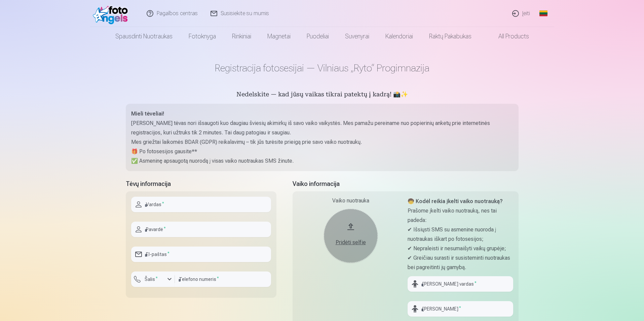 This screenshot has height=321, width=644. Describe the element at coordinates (351, 243) in the screenshot. I see `div: Pridėti selfie` at that location.